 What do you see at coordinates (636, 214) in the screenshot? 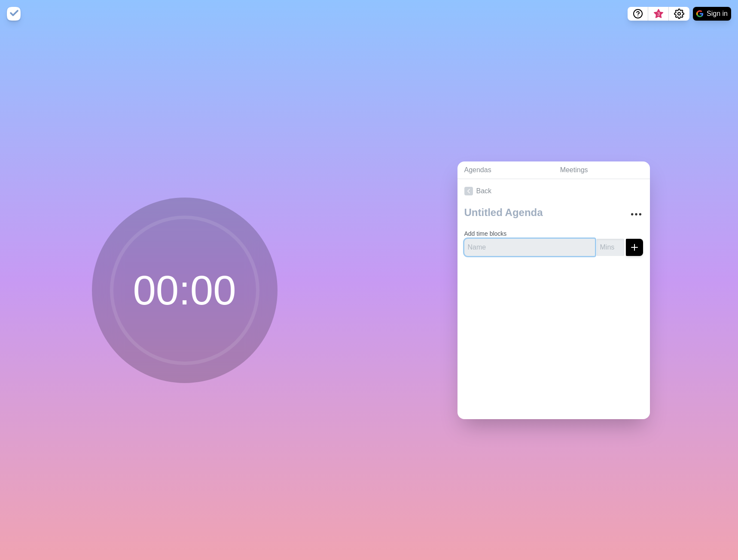
I see `button: More` at bounding box center [636, 214].